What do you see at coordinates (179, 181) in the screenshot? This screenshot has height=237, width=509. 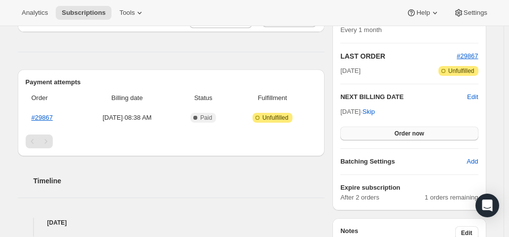 I see `h2: Timeline` at bounding box center [179, 181].